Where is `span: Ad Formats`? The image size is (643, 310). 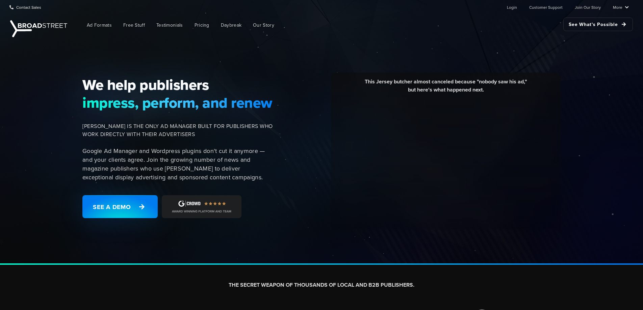 span: Ad Formats is located at coordinates (99, 25).